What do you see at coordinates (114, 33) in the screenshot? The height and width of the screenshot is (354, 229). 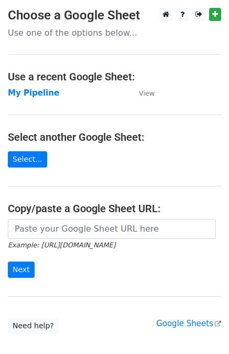 I see `p: Use one of the options below...` at bounding box center [114, 33].